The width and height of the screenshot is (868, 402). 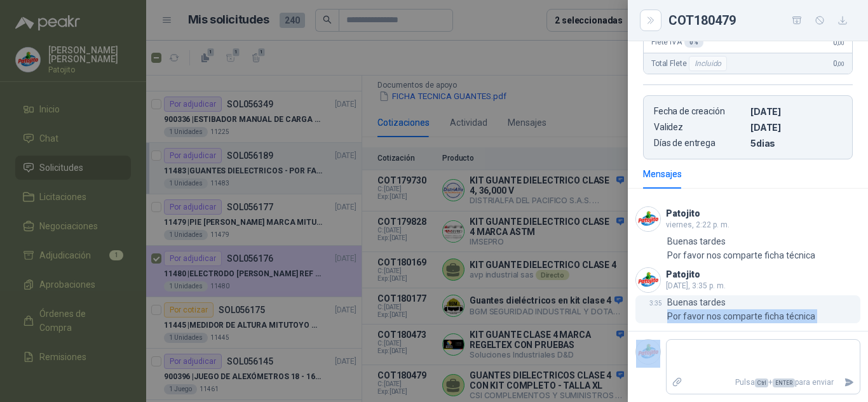 I want to click on button: Enviar, so click(x=848, y=382).